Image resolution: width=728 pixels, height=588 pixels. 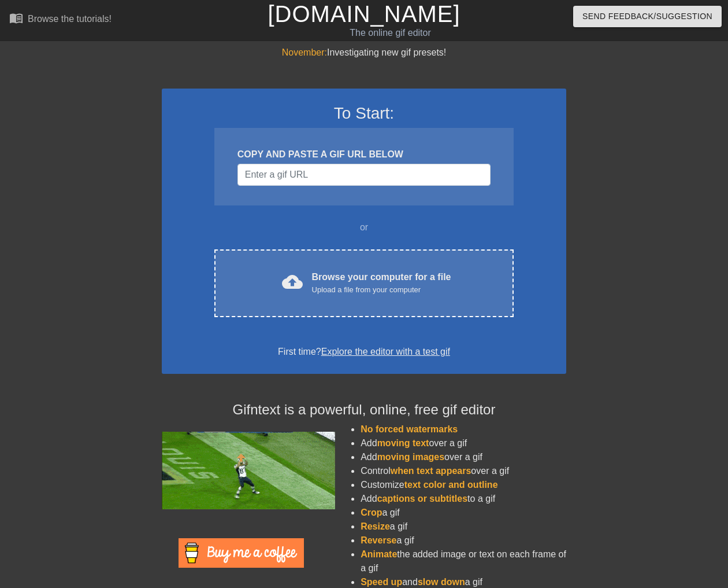 What do you see at coordinates (451, 484) in the screenshot?
I see `span: text color and outline` at bounding box center [451, 484].